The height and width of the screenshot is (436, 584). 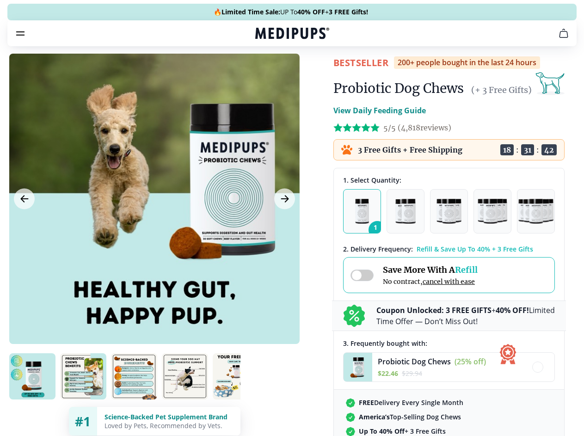 I want to click on span: 🔥 UP To +, so click(x=291, y=12).